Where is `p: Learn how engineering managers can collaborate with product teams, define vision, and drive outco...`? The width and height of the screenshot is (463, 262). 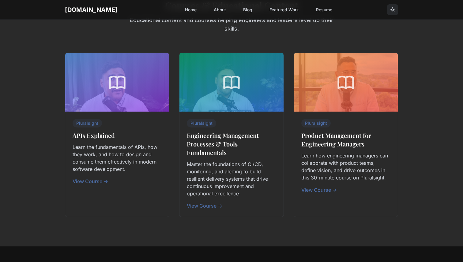
p: Learn how engineering managers can collaborate with product teams, define vision, and drive outco... is located at coordinates (346, 167).